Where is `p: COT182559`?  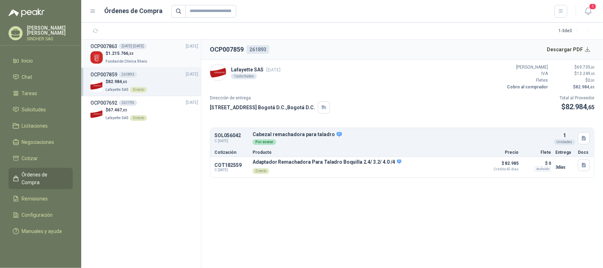
p: COT182559 is located at coordinates (231, 165).